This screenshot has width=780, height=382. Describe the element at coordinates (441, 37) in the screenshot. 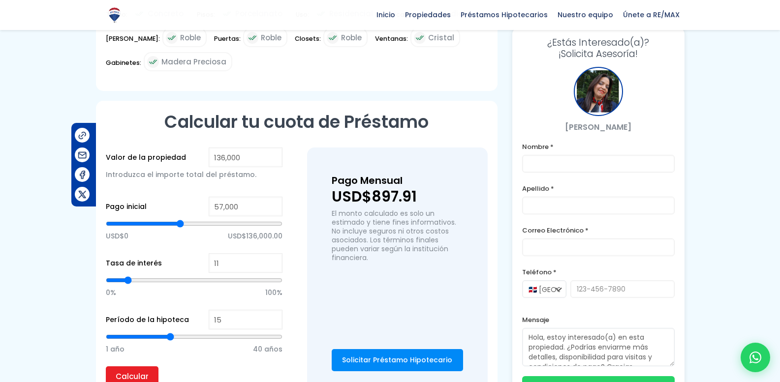

I see `span: Cristal` at that location.